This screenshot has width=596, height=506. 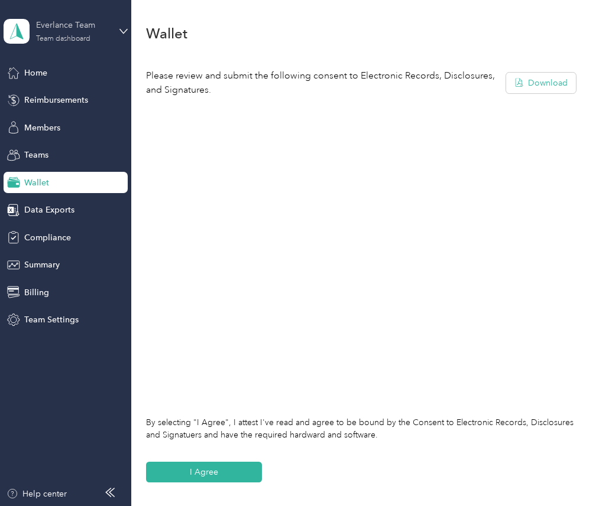 What do you see at coordinates (204, 472) in the screenshot?
I see `button: I Agree` at bounding box center [204, 472].